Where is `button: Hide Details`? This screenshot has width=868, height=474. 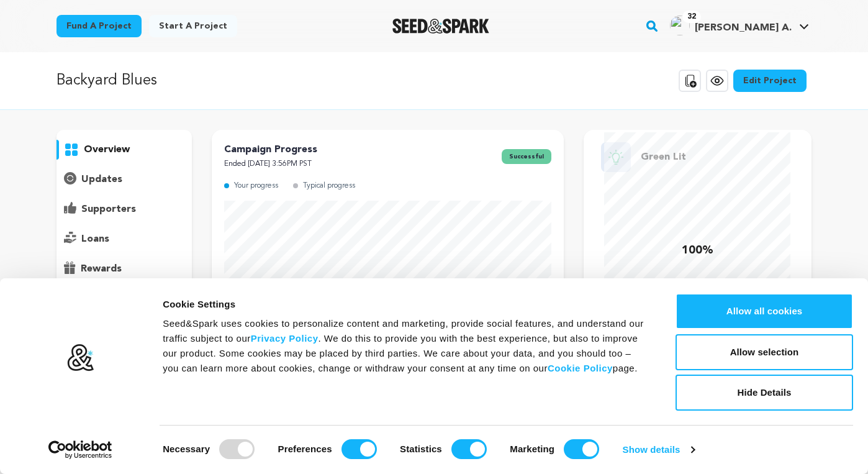
button: Hide Details is located at coordinates (764, 392).